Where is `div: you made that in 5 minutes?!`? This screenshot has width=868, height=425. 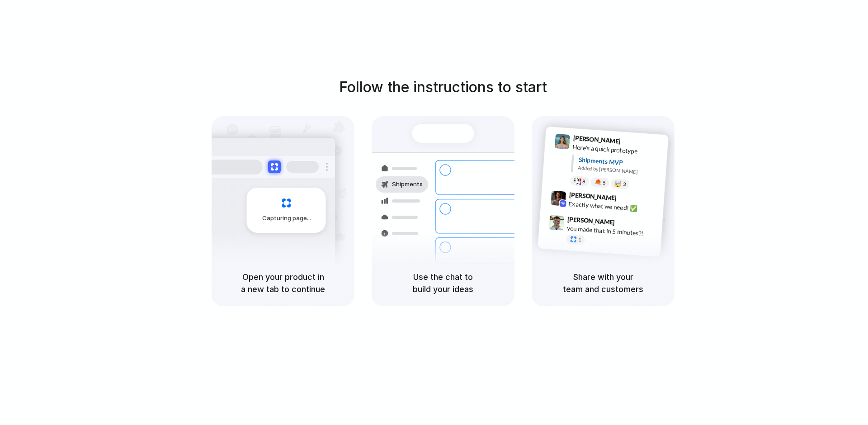
div: you made that in 5 minutes?! is located at coordinates (612, 231).